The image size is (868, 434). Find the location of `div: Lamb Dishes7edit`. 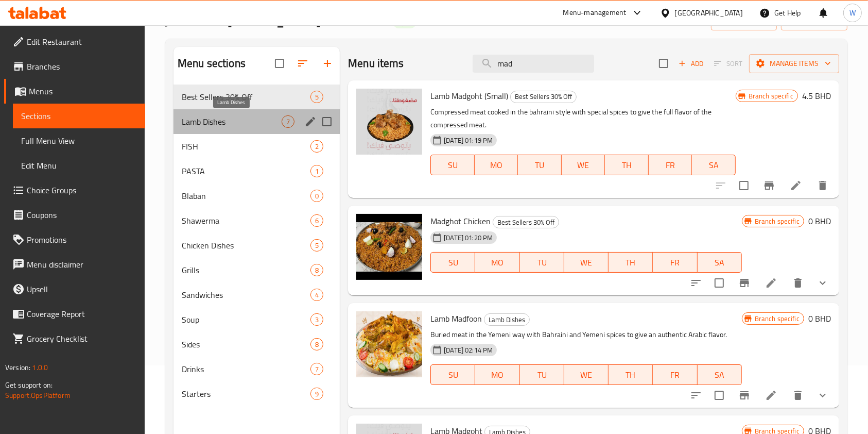

div: Lamb Dishes7edit is located at coordinates (256, 122).